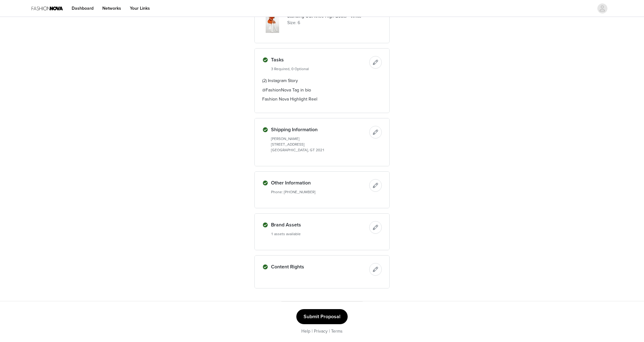 The height and width of the screenshot is (342, 644). What do you see at coordinates (112, 8) in the screenshot?
I see `a: Networks` at bounding box center [112, 8].